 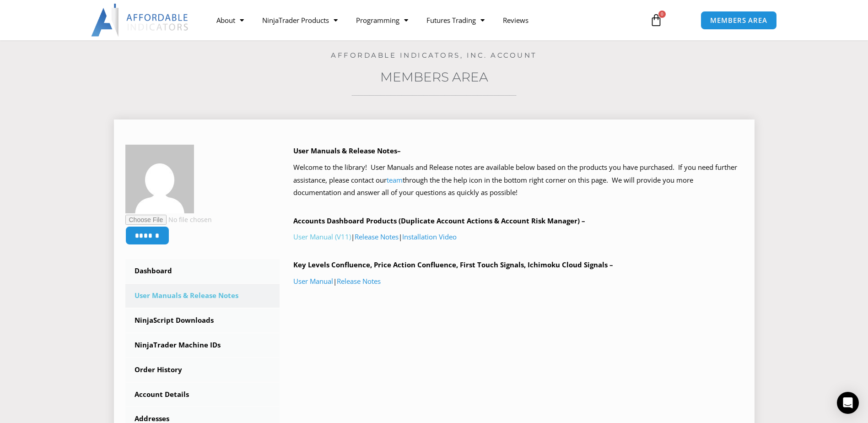 I want to click on img: LogoAI | Affordable Indicators – NinjaTrader, so click(x=140, y=20).